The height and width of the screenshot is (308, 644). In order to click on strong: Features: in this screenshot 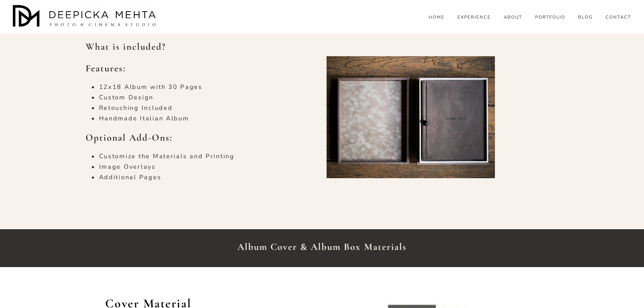, I will do `click(105, 68)`.